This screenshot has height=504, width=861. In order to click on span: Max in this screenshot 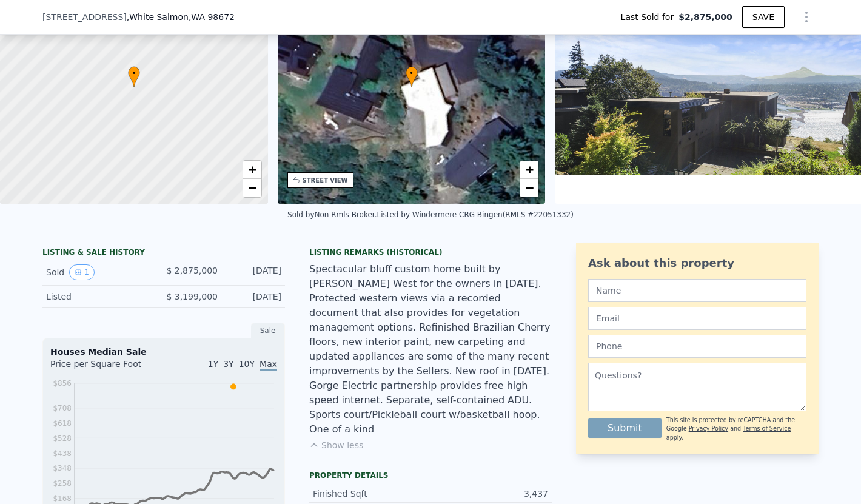, I will do `click(268, 365)`.